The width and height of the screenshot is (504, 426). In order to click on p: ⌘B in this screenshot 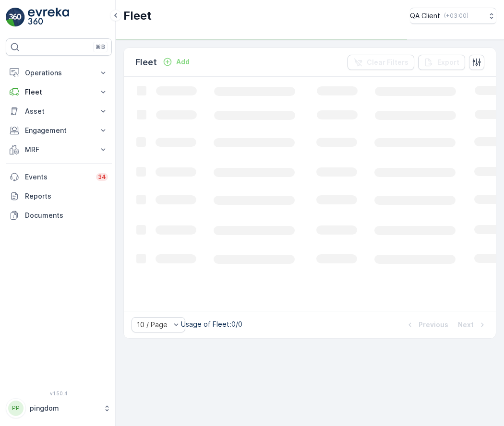, I will do `click(100, 47)`.